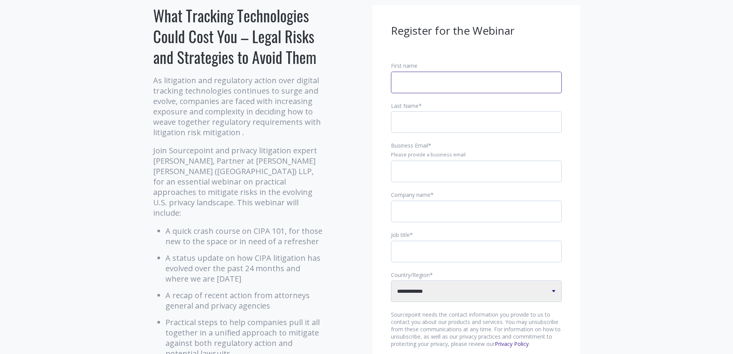 This screenshot has width=733, height=354. I want to click on span: Job title, so click(400, 234).